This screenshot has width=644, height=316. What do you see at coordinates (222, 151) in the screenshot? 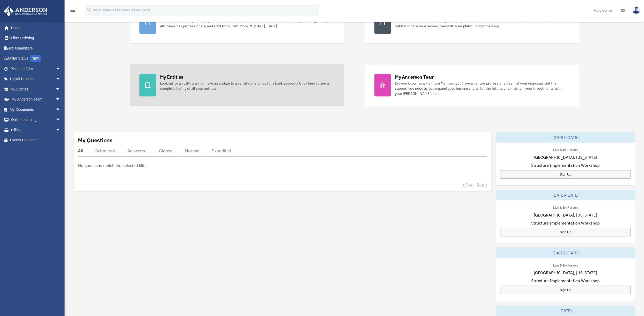
I see `div: Expedited` at bounding box center [222, 151].